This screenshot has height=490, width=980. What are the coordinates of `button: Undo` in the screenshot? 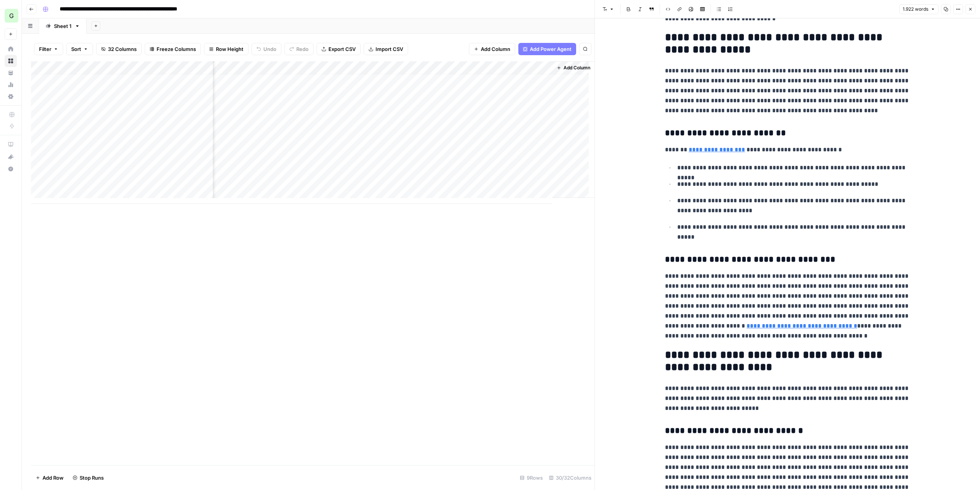 It's located at (267, 49).